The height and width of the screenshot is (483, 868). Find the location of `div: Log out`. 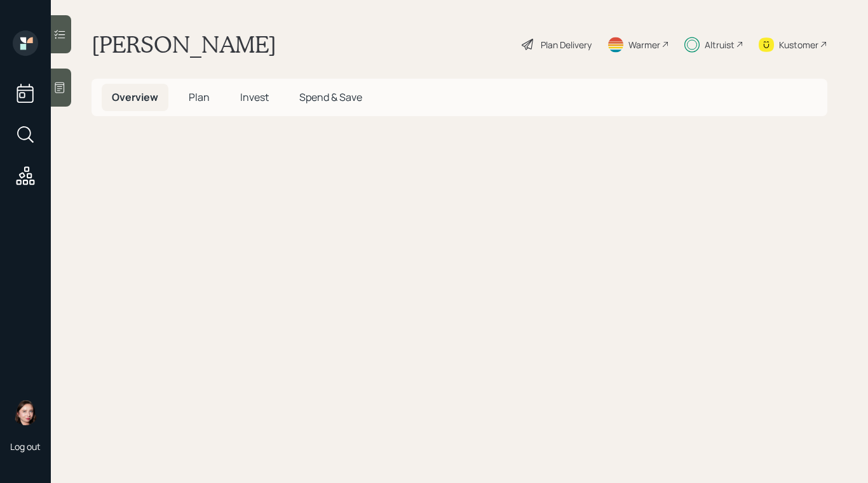

div: Log out is located at coordinates (25, 447).